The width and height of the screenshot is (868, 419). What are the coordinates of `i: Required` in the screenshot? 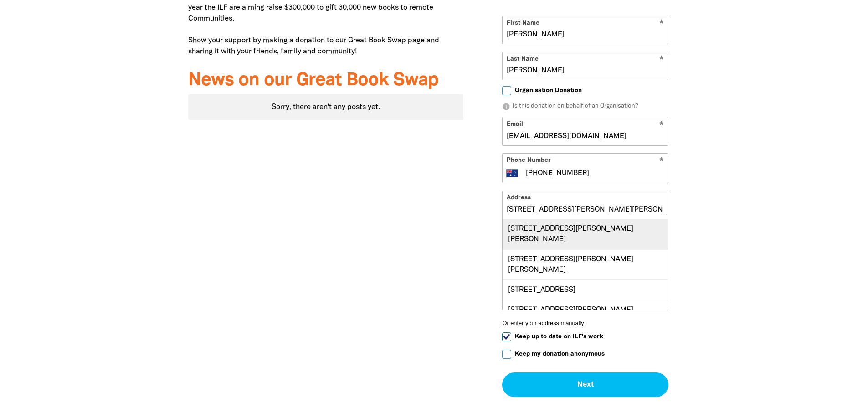 It's located at (662, 162).